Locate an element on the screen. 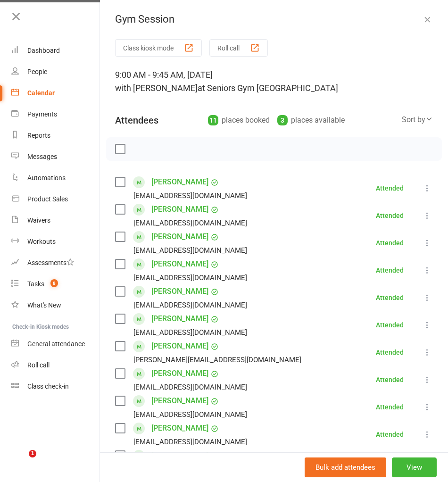  a: Dashboard is located at coordinates (56, 50).